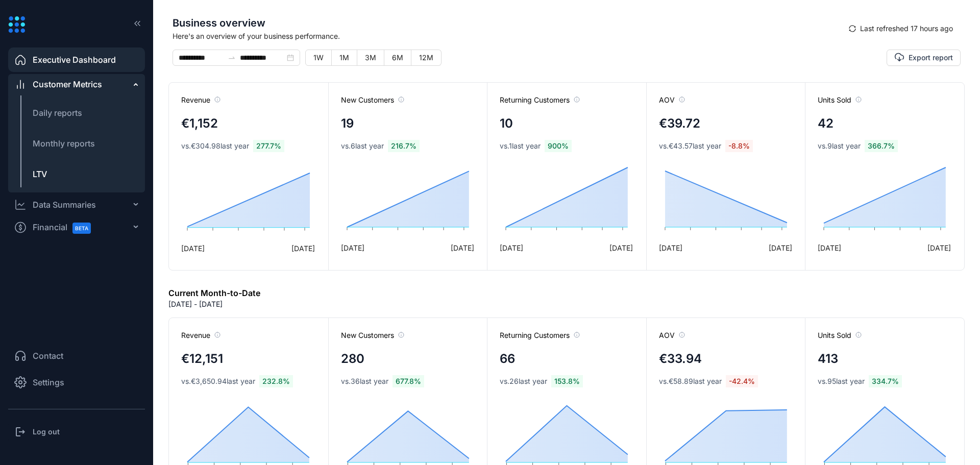 This screenshot has height=465, width=980. What do you see at coordinates (347, 123) in the screenshot?
I see `h4: 19` at bounding box center [347, 123].